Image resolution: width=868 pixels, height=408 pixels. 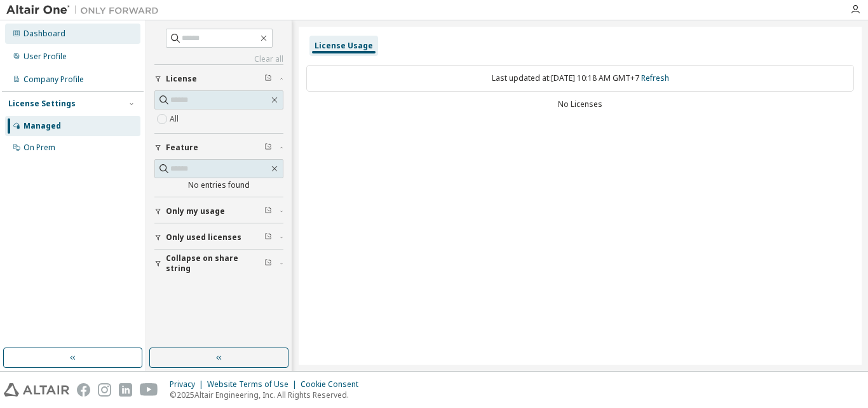 What do you see at coordinates (580, 104) in the screenshot?
I see `div: No Licenses` at bounding box center [580, 104].